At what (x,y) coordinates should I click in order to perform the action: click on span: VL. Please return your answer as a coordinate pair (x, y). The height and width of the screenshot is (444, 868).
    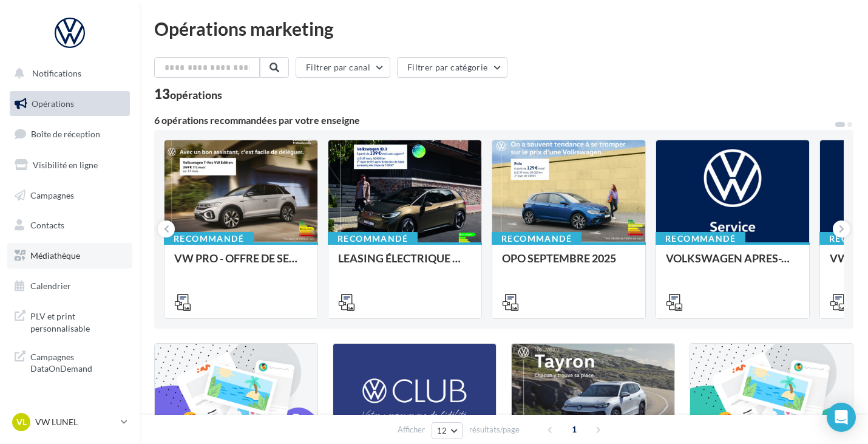
    Looking at the image, I should click on (21, 422).